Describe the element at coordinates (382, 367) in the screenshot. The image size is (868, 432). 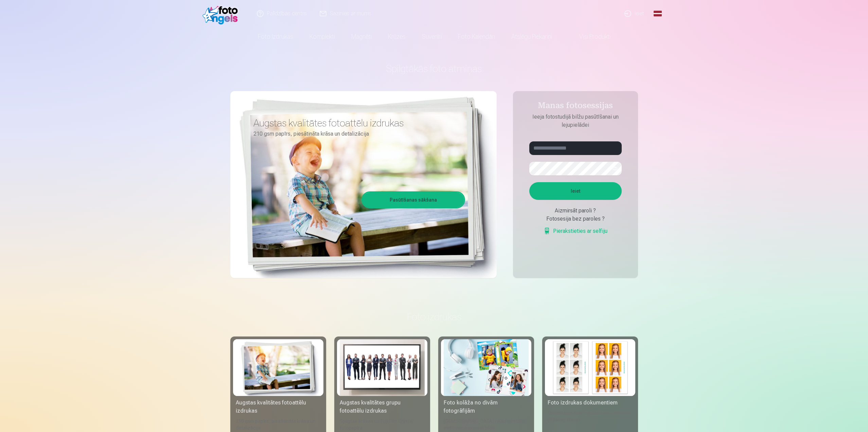
I see `img: Augstas kvalitātes grupu fotoattēlu izdrukas` at that location.